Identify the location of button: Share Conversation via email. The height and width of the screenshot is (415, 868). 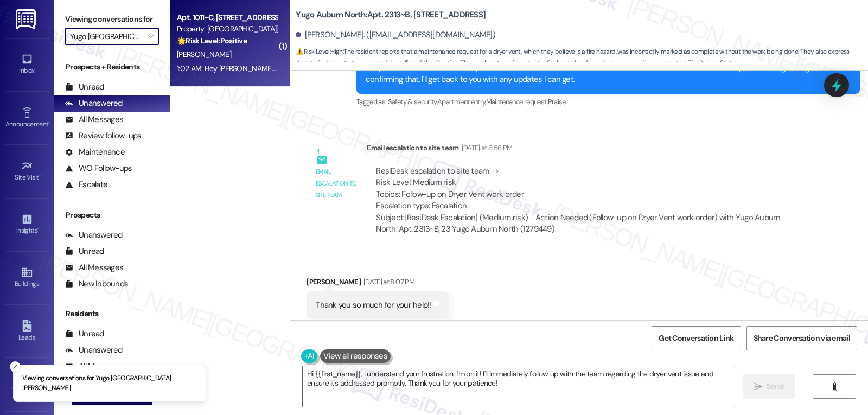
(802, 338).